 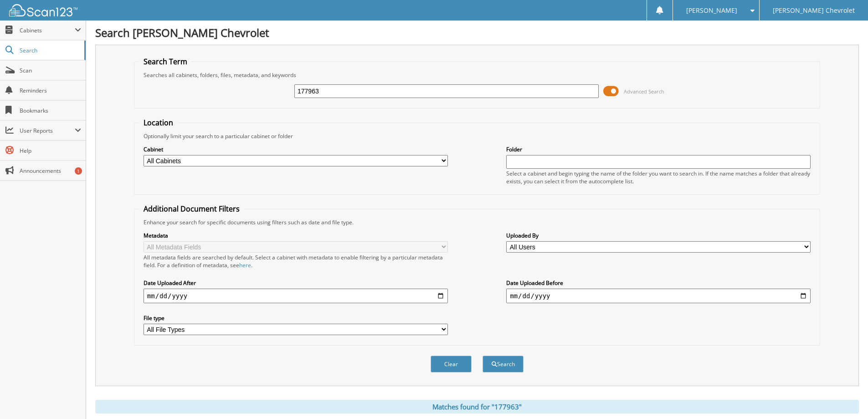 What do you see at coordinates (43, 10) in the screenshot?
I see `img: scan123-logo-white.svg` at bounding box center [43, 10].